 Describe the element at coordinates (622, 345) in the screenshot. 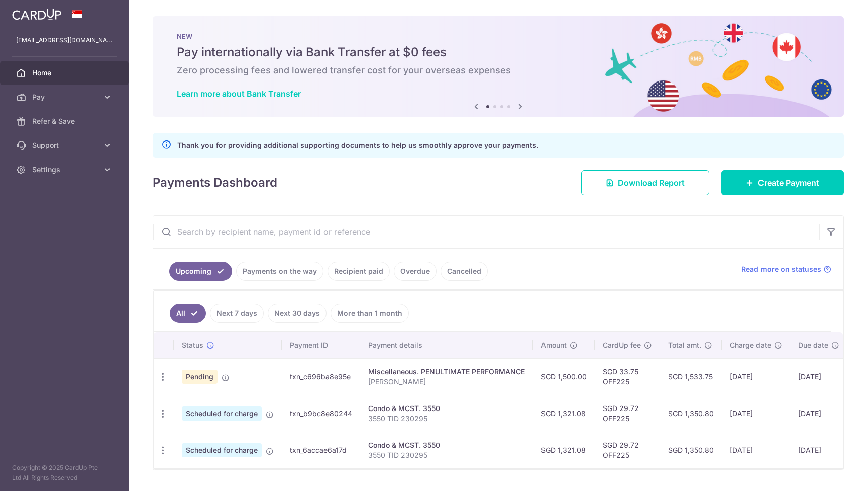

I see `span: CardUp fee` at that location.